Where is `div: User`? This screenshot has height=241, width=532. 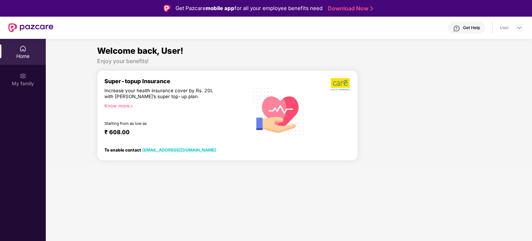 div: User is located at coordinates (505, 28).